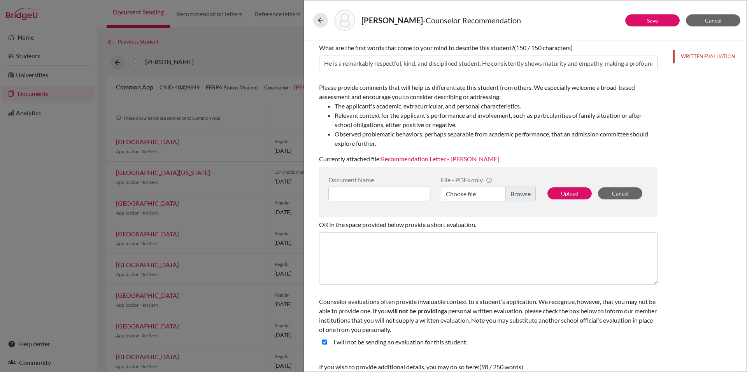 This screenshot has height=372, width=747. Describe the element at coordinates (378, 180) in the screenshot. I see `div: Document Name` at that location.